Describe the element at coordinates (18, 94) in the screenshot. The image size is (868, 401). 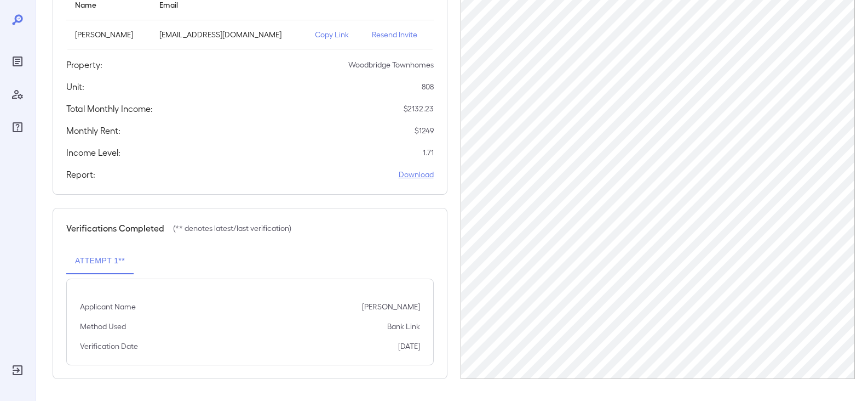
I see `div: Manage Users` at that location.